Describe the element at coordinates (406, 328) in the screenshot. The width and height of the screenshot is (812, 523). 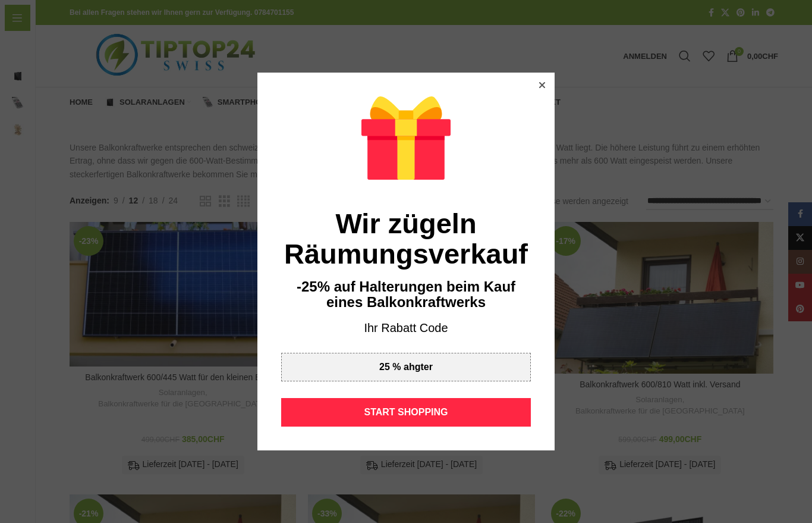
I see `div: Ihr Rabatt Code` at that location.